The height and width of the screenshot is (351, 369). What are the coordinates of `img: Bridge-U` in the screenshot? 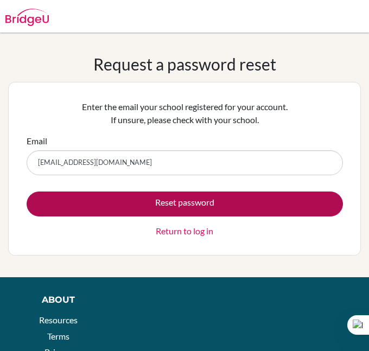 It's located at (27, 17).